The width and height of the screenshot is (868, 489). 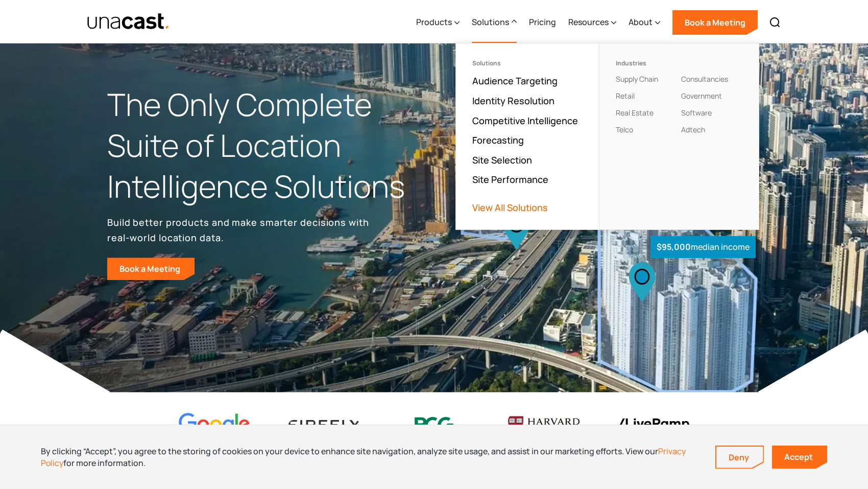 What do you see at coordinates (635, 112) in the screenshot?
I see `a: Real Estate` at bounding box center [635, 112].